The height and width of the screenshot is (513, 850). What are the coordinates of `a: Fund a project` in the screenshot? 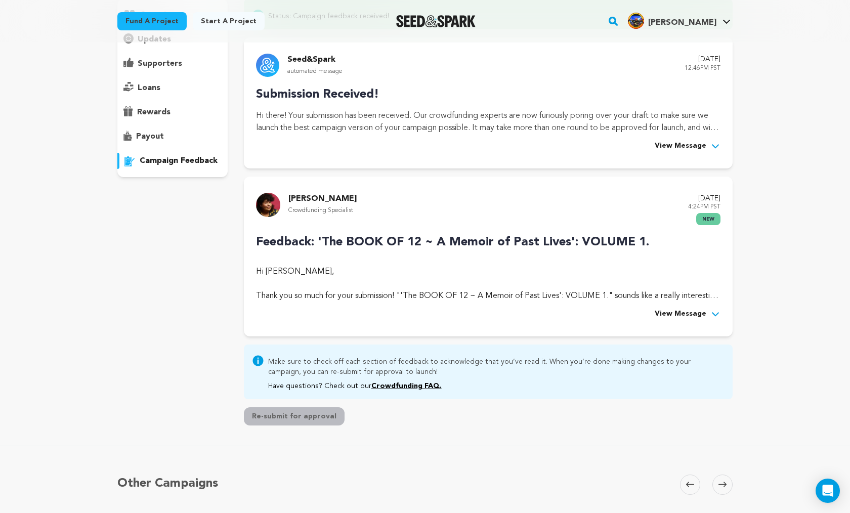 It's located at (152, 21).